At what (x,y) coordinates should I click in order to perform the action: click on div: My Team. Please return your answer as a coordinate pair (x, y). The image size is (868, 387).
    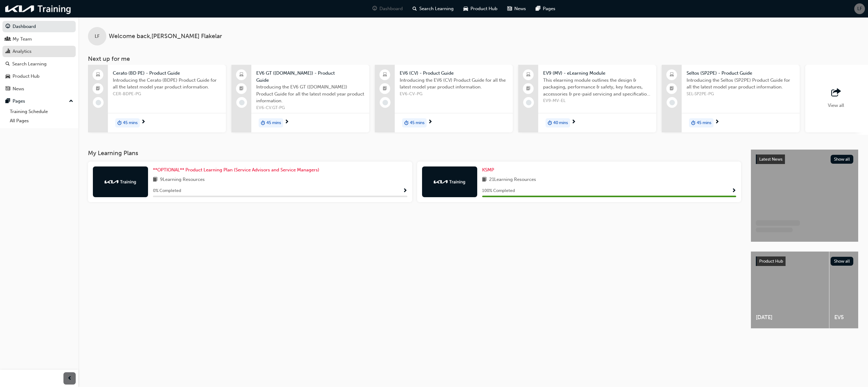
    Looking at the image, I should click on (22, 39).